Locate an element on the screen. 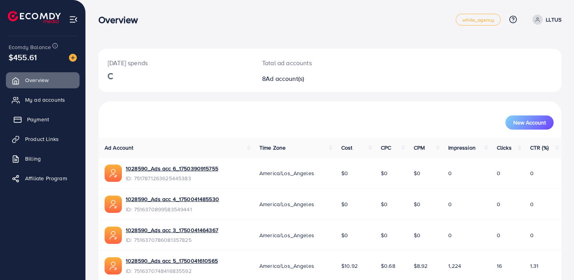 This screenshot has height=280, width=574. span: 1.31 is located at coordinates (535, 265).